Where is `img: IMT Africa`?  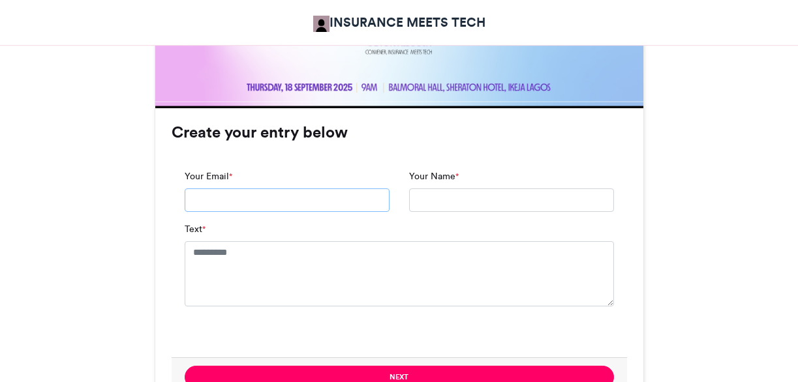 img: IMT Africa is located at coordinates (321, 23).